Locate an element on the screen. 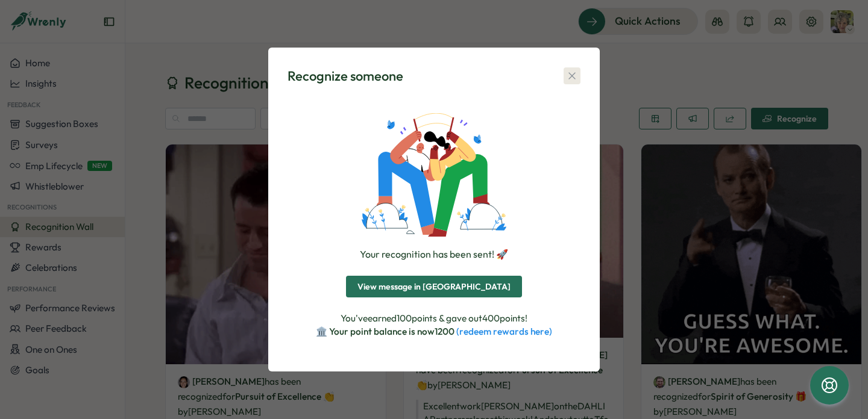 Image resolution: width=868 pixels, height=419 pixels. div: Recognize someone is located at coordinates (345, 76).